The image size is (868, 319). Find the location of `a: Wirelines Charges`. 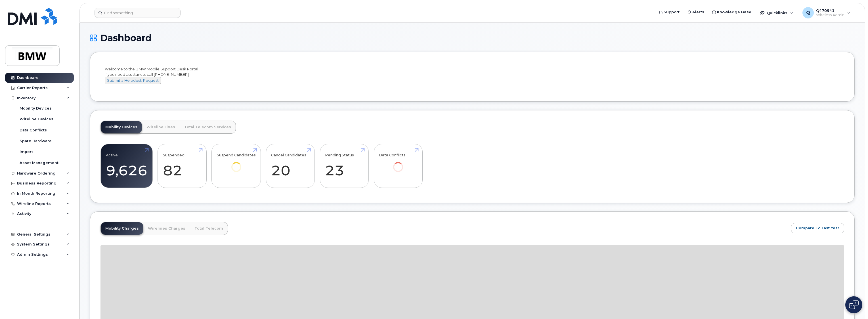

a: Wirelines Charges is located at coordinates (167, 229).